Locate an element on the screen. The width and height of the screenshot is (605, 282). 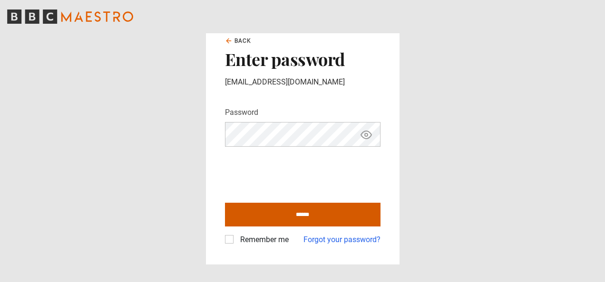
svg: BBC Maestro is located at coordinates (70, 17).